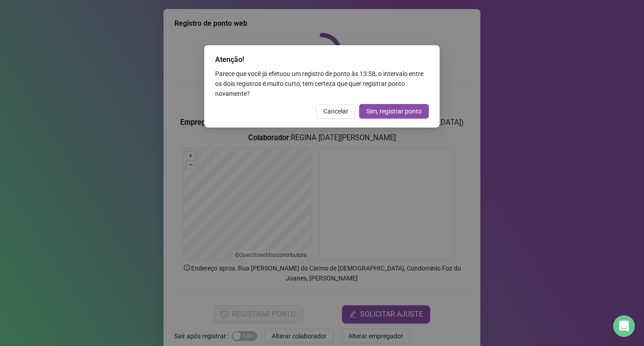 This screenshot has height=346, width=644. I want to click on span: Sim, registrar ponto, so click(394, 111).